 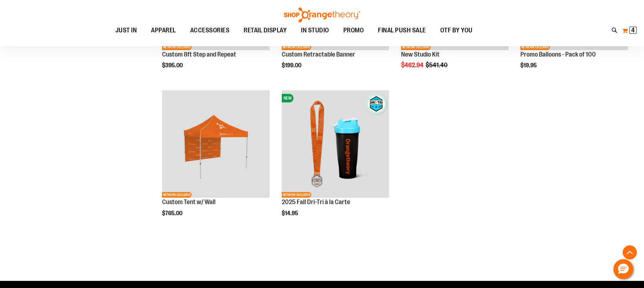 What do you see at coordinates (265, 30) in the screenshot?
I see `span: RETAIL DISPLAY` at bounding box center [265, 30].